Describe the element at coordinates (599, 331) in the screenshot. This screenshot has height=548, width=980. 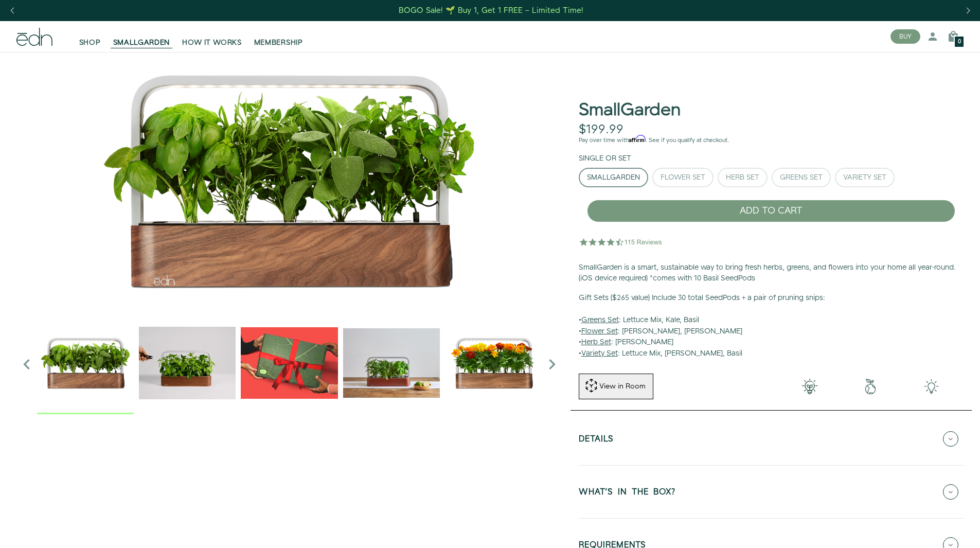
I see `u: Flower Set` at that location.